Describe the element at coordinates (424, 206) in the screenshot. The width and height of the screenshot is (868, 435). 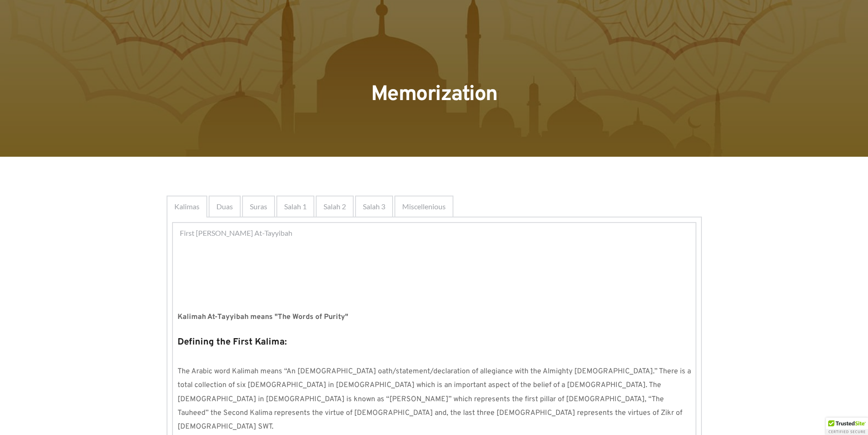
I see `span: Miscellenious` at that location.